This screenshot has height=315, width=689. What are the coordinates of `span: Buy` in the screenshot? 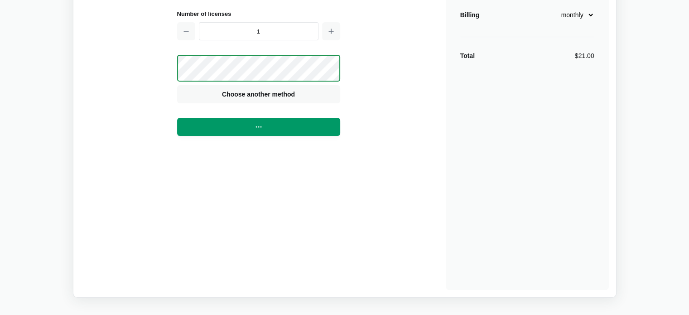 It's located at (258, 127).